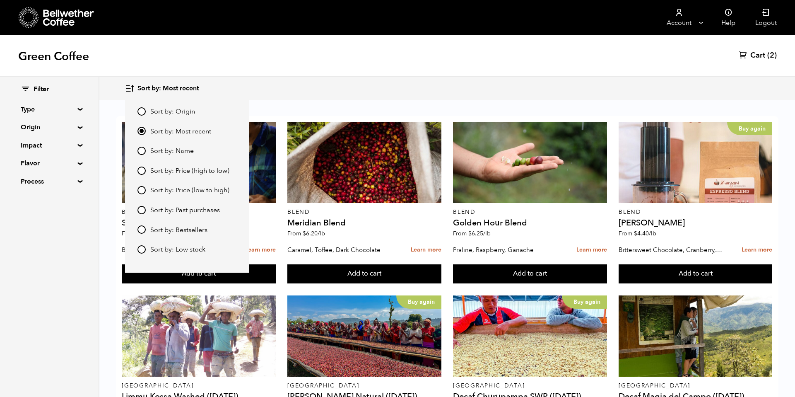  I want to click on input: Sort by: Low stock, so click(142, 249).